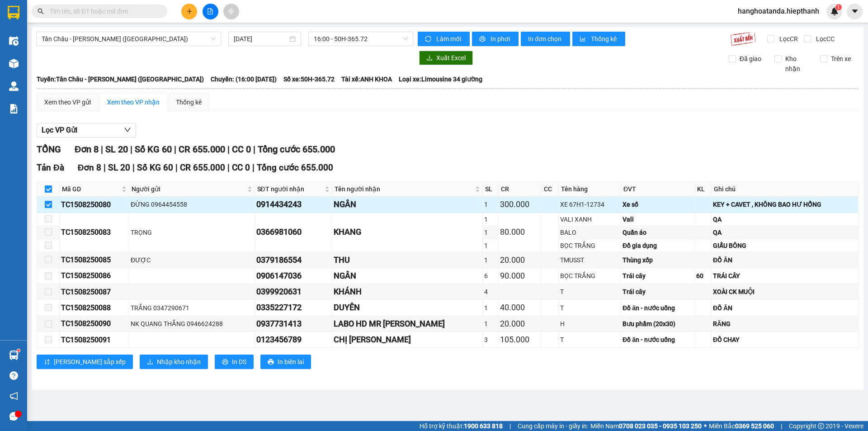 This screenshot has height=431, width=868. What do you see at coordinates (589, 276) in the screenshot?
I see `div: BỌC TRẮNG` at bounding box center [589, 276].